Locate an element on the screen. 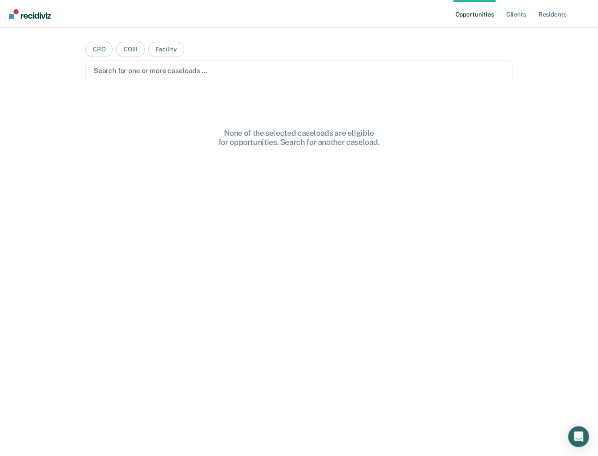  button: Profile dropdown button is located at coordinates (585, 13).